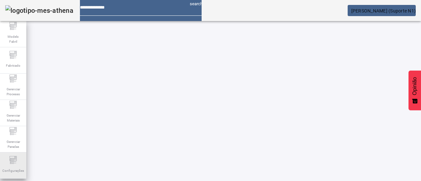 This screenshot has width=421, height=181. What do you see at coordinates (414, 86) in the screenshot?
I see `font: Opinião` at bounding box center [414, 86].